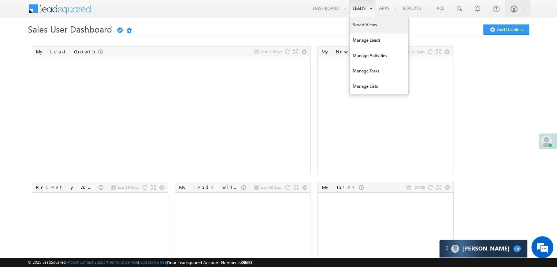 The width and height of the screenshot is (557, 267). I want to click on a: Smart Views, so click(379, 25).